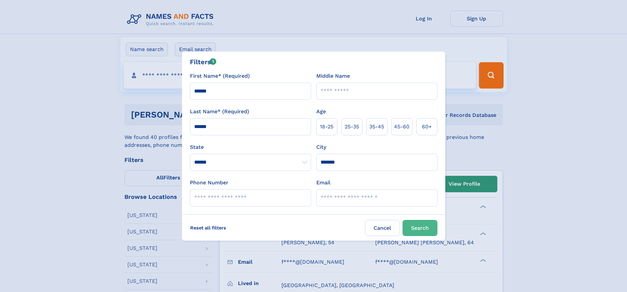 This screenshot has height=292, width=627. Describe the element at coordinates (220, 76) in the screenshot. I see `label: First Name* (Required)` at that location.